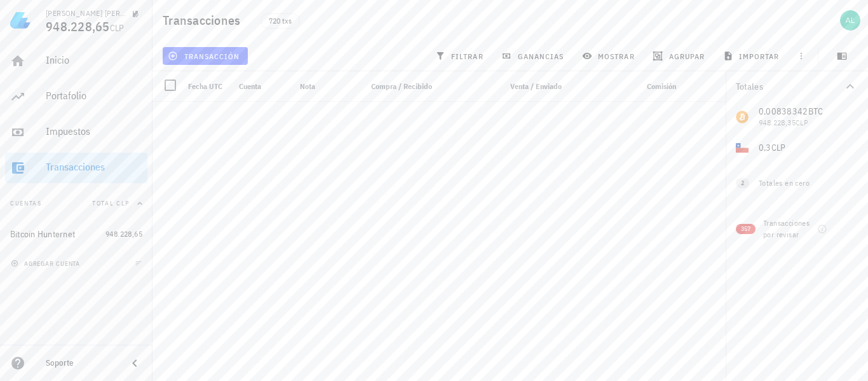 The height and width of the screenshot is (381, 868). What do you see at coordinates (76, 234) in the screenshot?
I see `a: Bitcoin Hunternet 948.228,65` at bounding box center [76, 234].